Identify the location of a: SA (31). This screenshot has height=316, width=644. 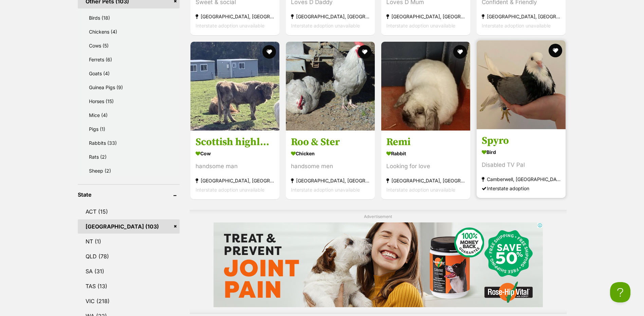
(129, 272).